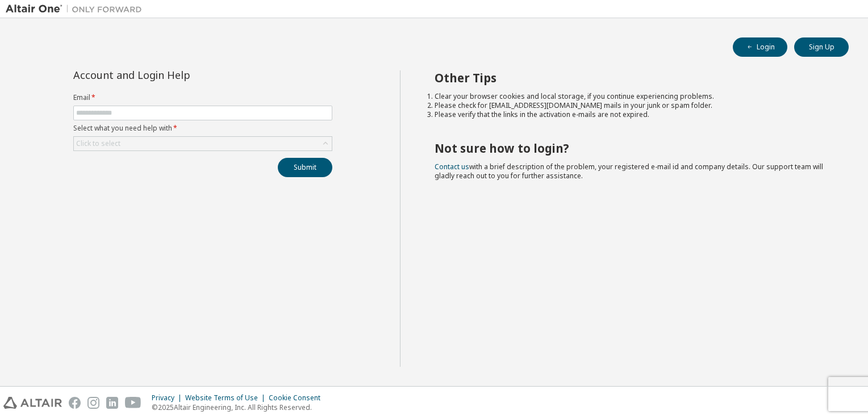  What do you see at coordinates (629, 171) in the screenshot?
I see `span: with a brief description of the problem, your registered e-mail id and company details. Our suppo...` at bounding box center [629, 171].